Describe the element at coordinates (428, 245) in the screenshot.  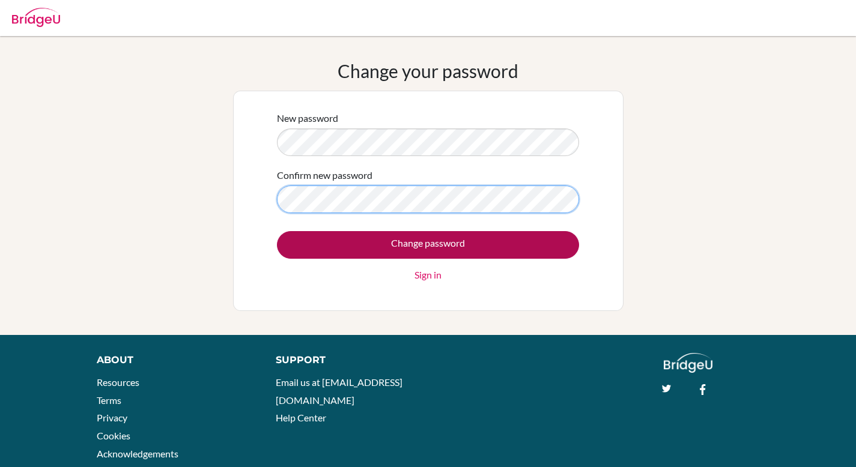
I see `input: Change password` at that location.